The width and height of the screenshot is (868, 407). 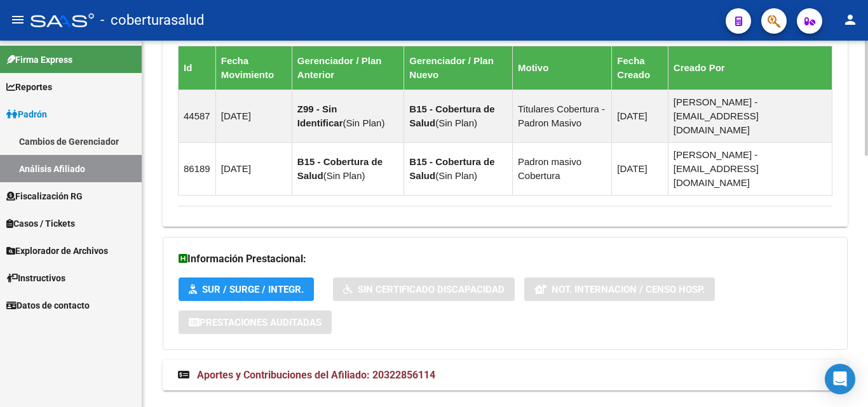 What do you see at coordinates (197, 169) in the screenshot?
I see `td: 86189` at bounding box center [197, 169].